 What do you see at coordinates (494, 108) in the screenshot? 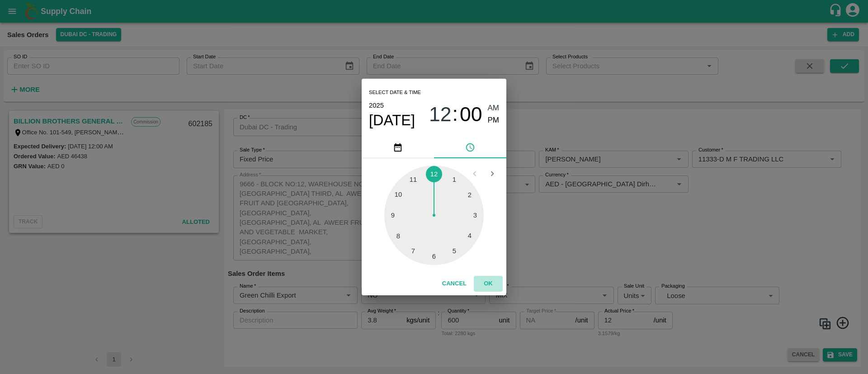
I see `button: AM` at bounding box center [494, 108].